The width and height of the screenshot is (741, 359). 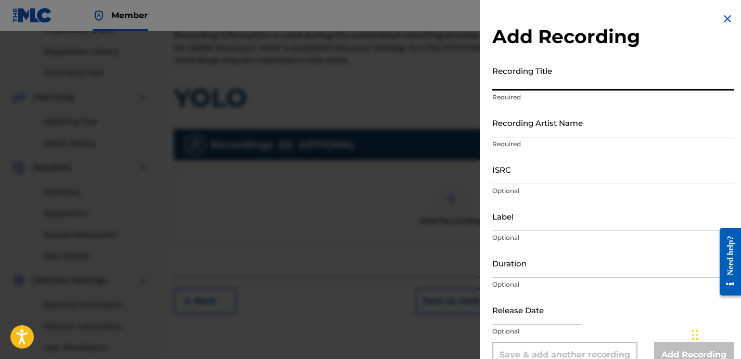 I want to click on div: Need help?, so click(x=18, y=35).